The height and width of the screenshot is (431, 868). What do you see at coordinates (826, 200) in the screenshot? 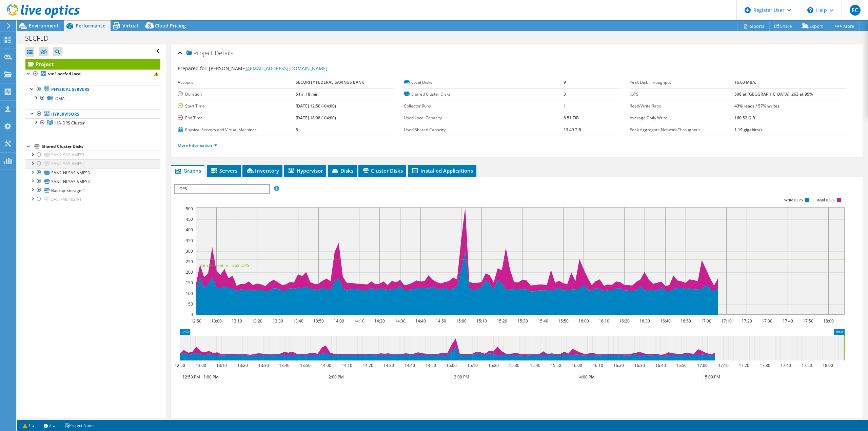
I see `text: Read IOPS` at bounding box center [826, 200].